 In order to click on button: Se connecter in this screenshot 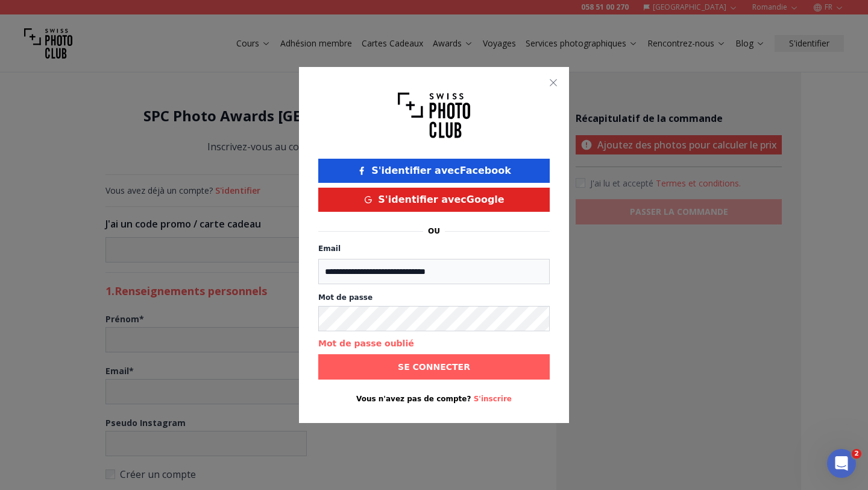, I will do `click(434, 367)`.